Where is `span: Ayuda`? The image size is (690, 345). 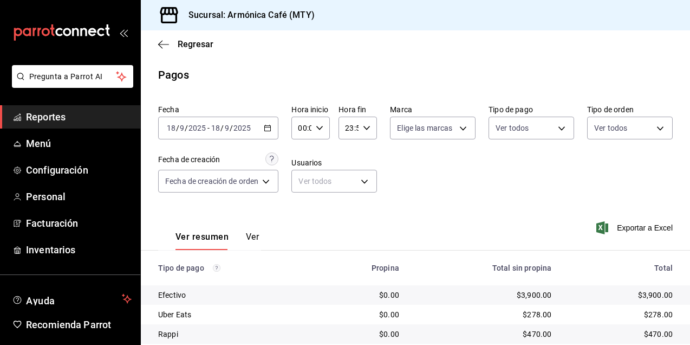
span: Ayuda is located at coordinates (72, 299).